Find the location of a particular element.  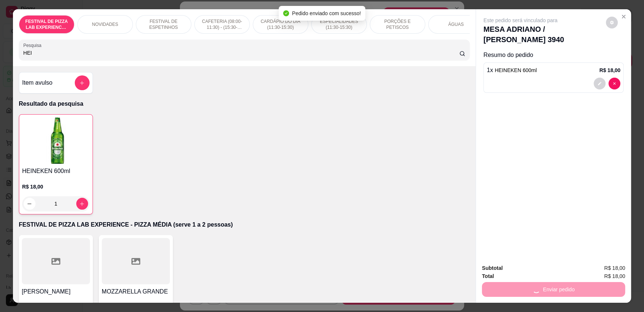

p: 1 x is located at coordinates (511, 70).